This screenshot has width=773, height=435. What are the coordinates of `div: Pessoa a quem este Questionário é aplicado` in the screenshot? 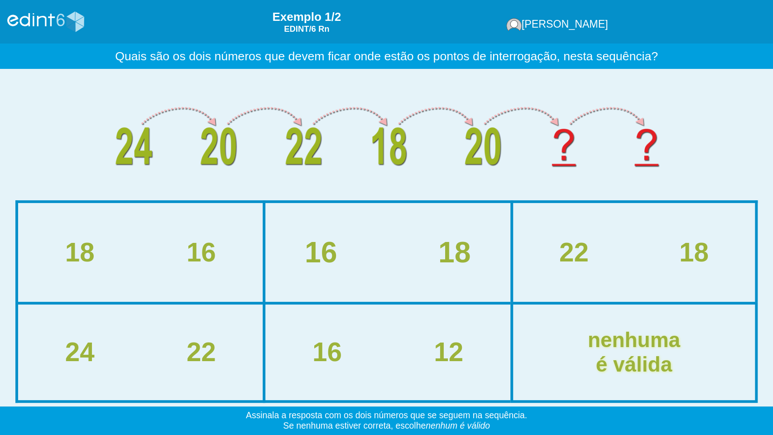 It's located at (557, 24).